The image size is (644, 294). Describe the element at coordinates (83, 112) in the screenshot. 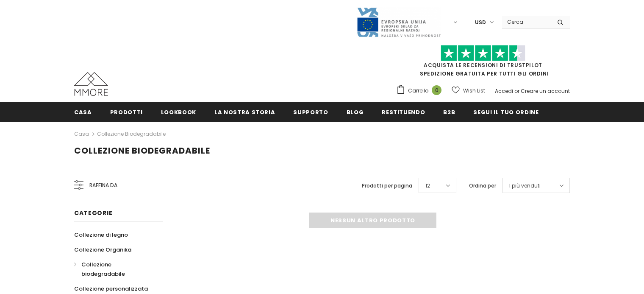

I see `span: Casa` at that location.